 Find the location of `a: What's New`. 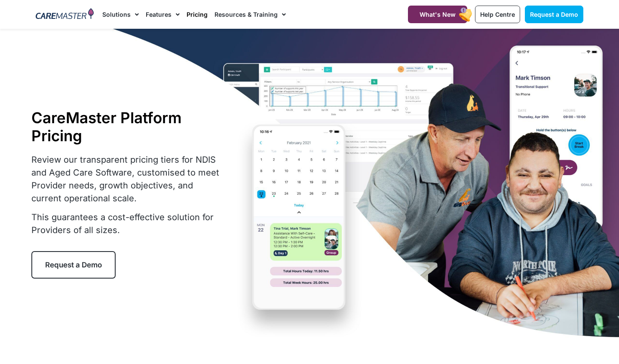

a: What's New is located at coordinates (437, 14).